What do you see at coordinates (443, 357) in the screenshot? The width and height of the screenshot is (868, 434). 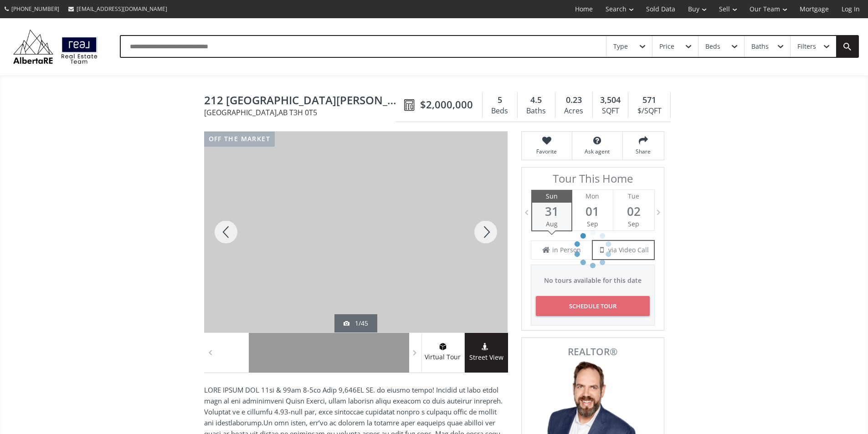 I see `span: Virtual Tour` at bounding box center [443, 357].